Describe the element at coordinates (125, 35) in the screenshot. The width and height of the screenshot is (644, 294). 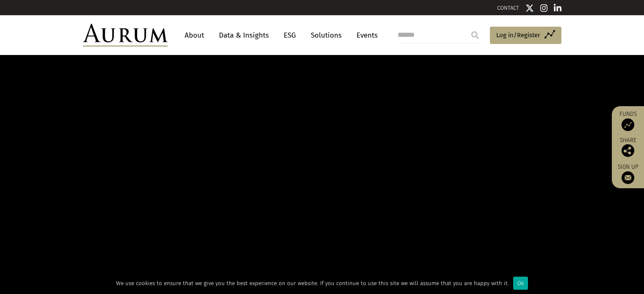
I see `img: Aurum` at that location.